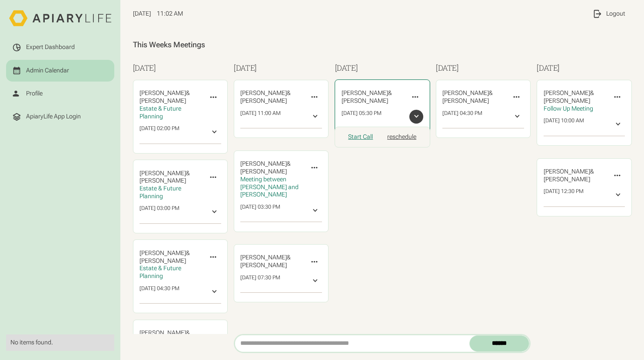  What do you see at coordinates (383, 45) in the screenshot?
I see `div: This Weeks Meetings` at bounding box center [383, 45].